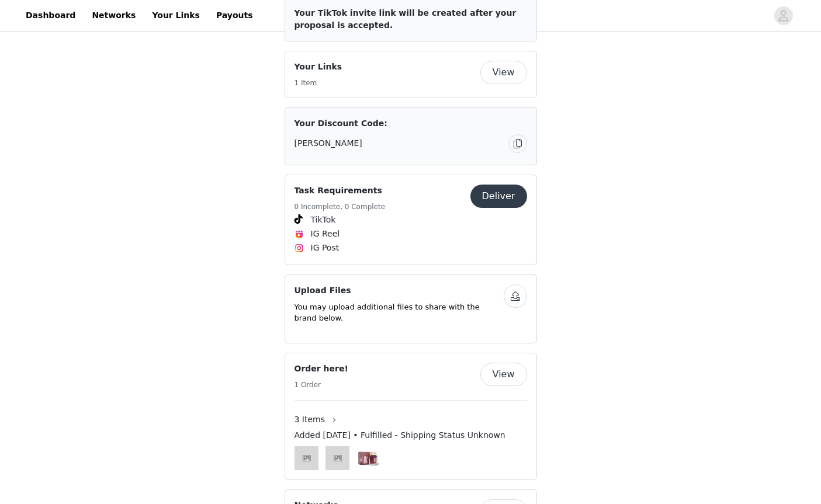 This screenshot has width=821, height=504. I want to click on img: Instagram Reels Icon, so click(299, 234).